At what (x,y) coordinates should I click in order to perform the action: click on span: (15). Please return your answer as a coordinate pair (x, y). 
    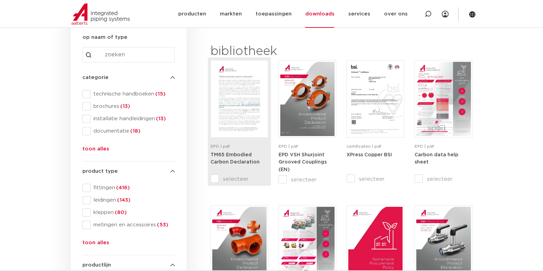
    Looking at the image, I should click on (160, 94).